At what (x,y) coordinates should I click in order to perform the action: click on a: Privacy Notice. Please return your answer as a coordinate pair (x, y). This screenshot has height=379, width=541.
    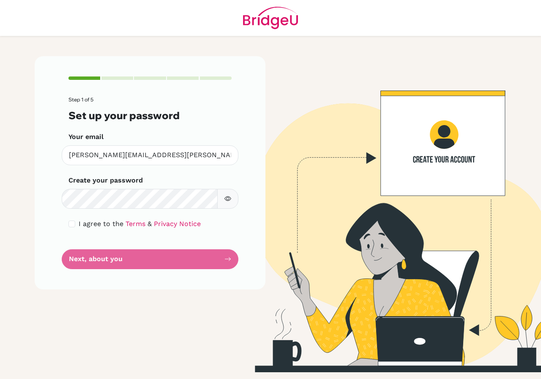
    Looking at the image, I should click on (177, 224).